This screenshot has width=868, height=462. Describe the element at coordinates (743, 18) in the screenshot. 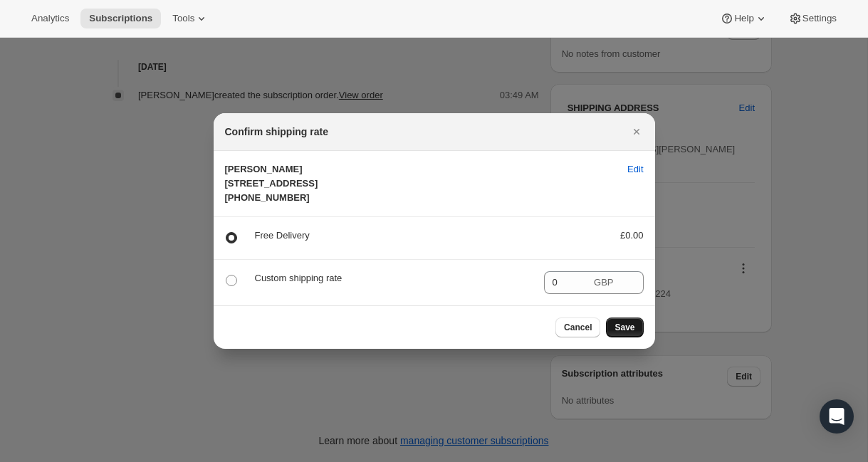

I see `span: Help` at that location.